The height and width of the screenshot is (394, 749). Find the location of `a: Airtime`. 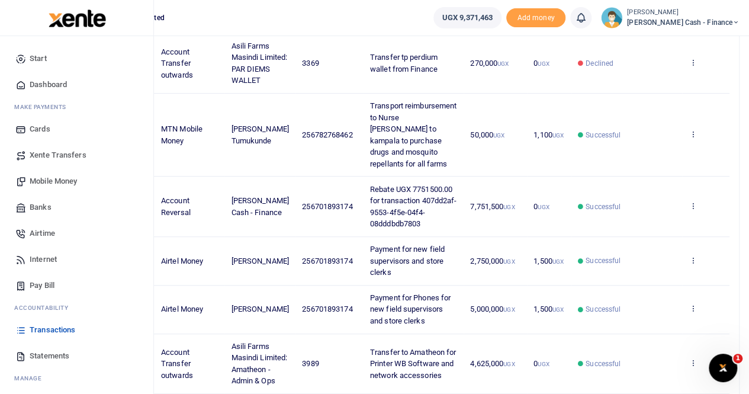

a: Airtime is located at coordinates (76, 233).